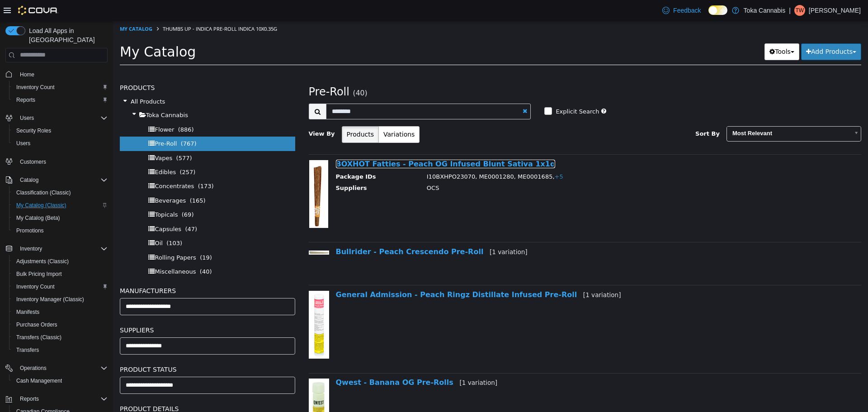  Describe the element at coordinates (38, 218) in the screenshot. I see `a: My Catalog (Beta)` at that location.